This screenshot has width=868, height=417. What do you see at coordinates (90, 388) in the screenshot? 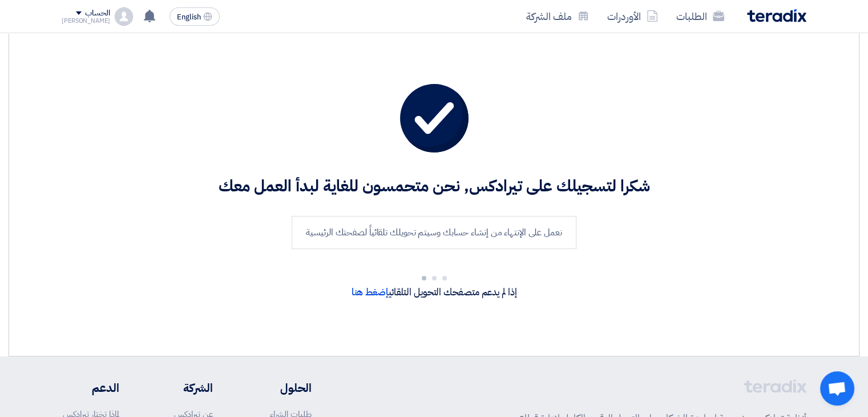
I see `li: الدعم` at bounding box center [90, 388].